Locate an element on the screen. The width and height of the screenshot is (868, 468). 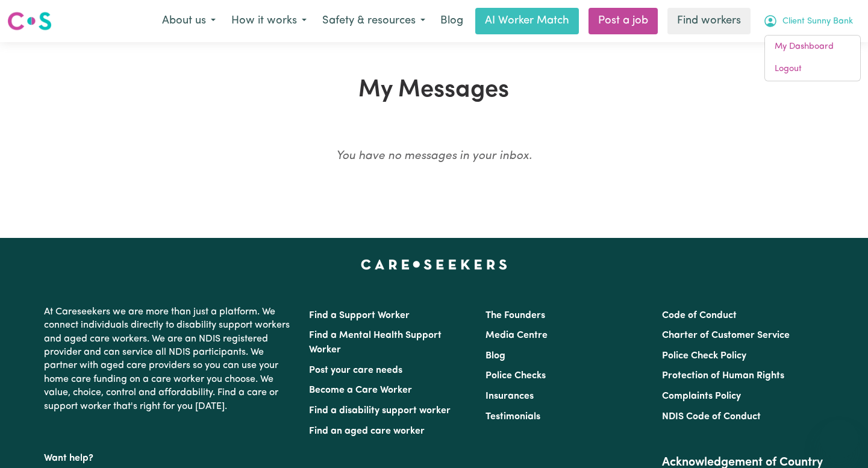
a: Complaints Policy is located at coordinates (701, 396).